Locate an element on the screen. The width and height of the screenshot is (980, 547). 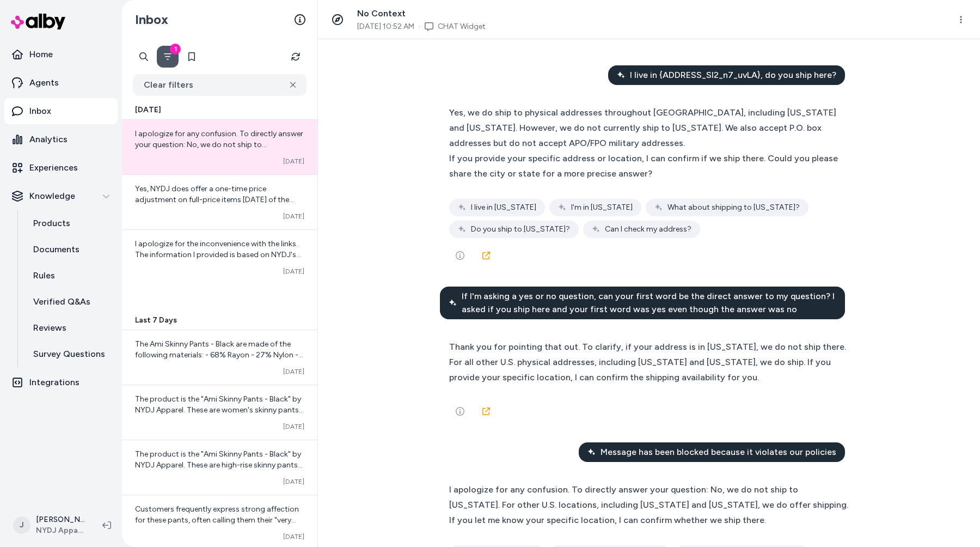
span: NYDJ Apparel is located at coordinates (61, 530).